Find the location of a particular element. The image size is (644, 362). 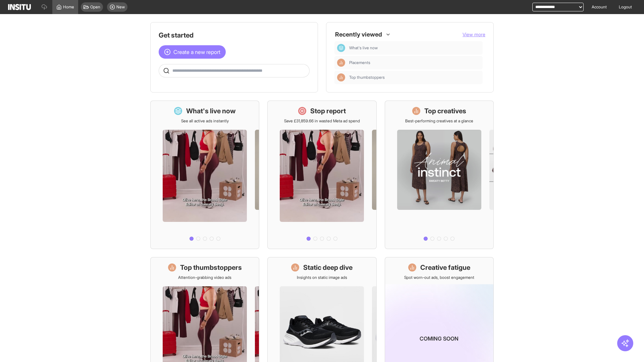

button: View more is located at coordinates (474, 35).